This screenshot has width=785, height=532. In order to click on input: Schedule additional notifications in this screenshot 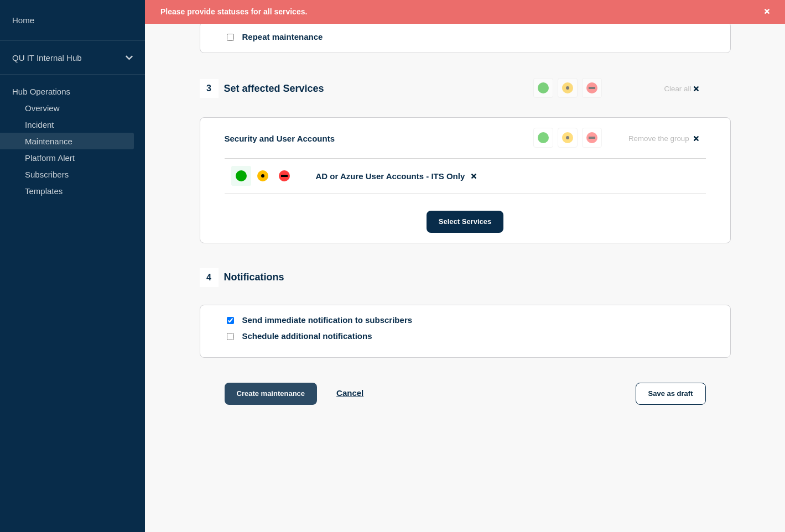, I will do `click(230, 337)`.